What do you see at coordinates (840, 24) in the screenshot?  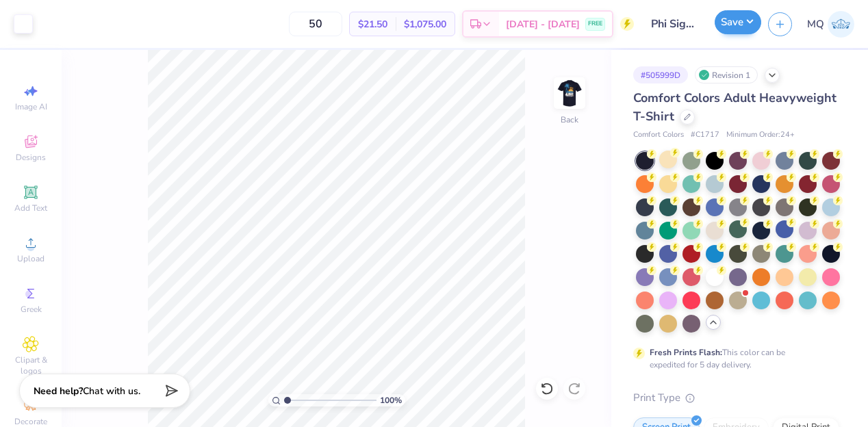 I see `img: Makena Quinn` at bounding box center [840, 24].